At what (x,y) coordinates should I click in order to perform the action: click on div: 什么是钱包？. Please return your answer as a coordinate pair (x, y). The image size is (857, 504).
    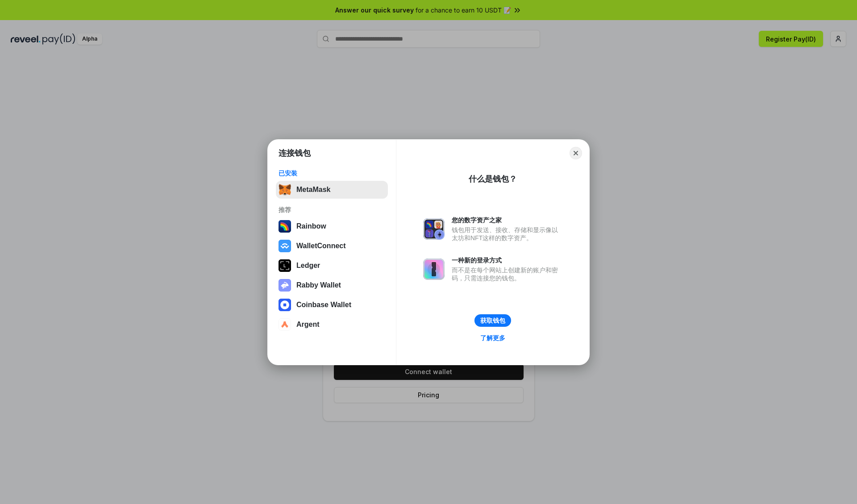
    Looking at the image, I should click on (493, 179).